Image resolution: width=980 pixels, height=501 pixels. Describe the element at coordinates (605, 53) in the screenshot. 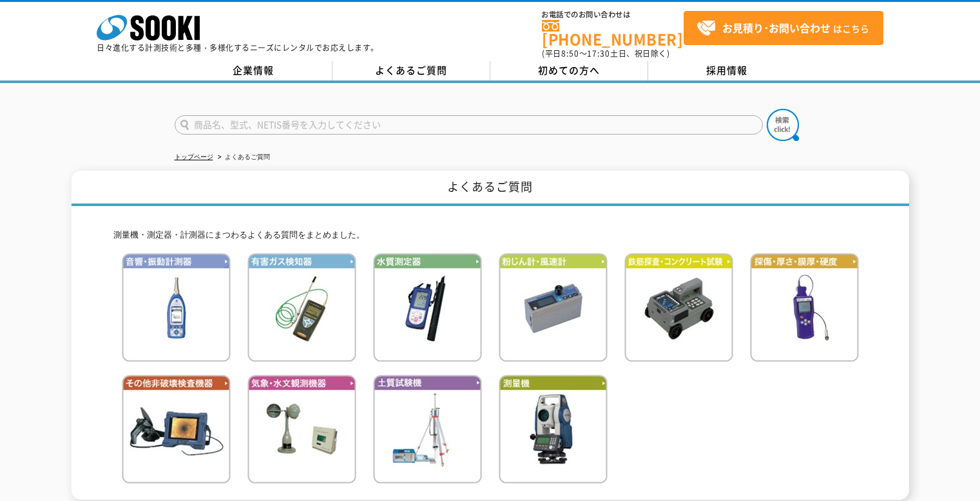

I see `span: (平日 ～ 土日、祝日除く)` at that location.